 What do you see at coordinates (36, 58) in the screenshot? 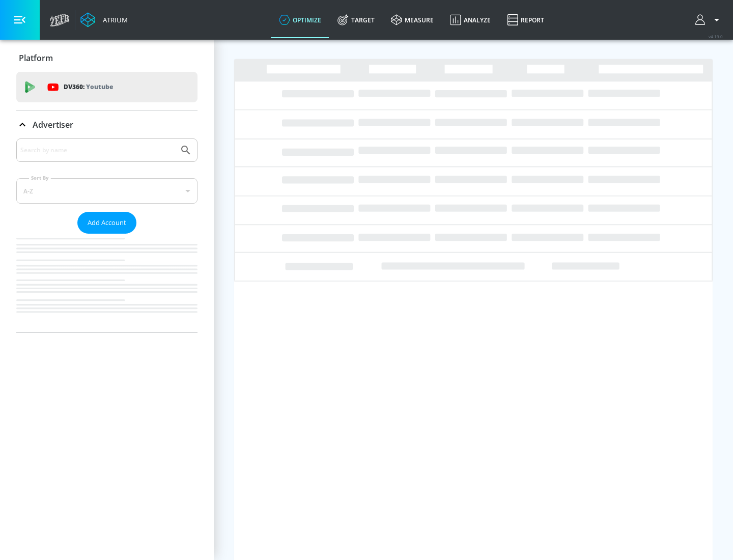
I see `p: Platform` at bounding box center [36, 58].